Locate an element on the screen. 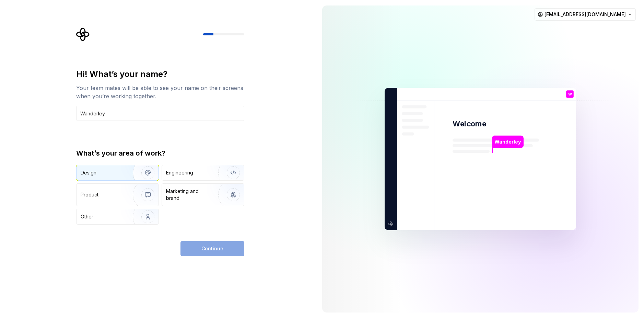 The width and height of the screenshot is (644, 318). p: W is located at coordinates (570, 94).